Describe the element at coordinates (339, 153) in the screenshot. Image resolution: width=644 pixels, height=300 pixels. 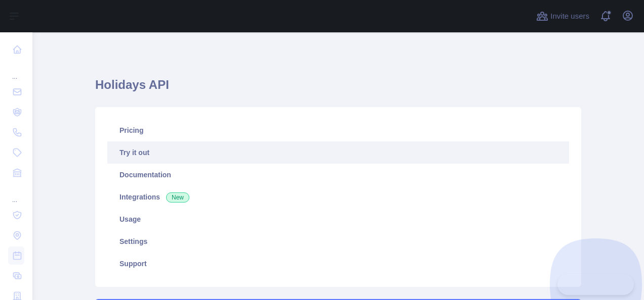
I see `a: Try it out` at that location.